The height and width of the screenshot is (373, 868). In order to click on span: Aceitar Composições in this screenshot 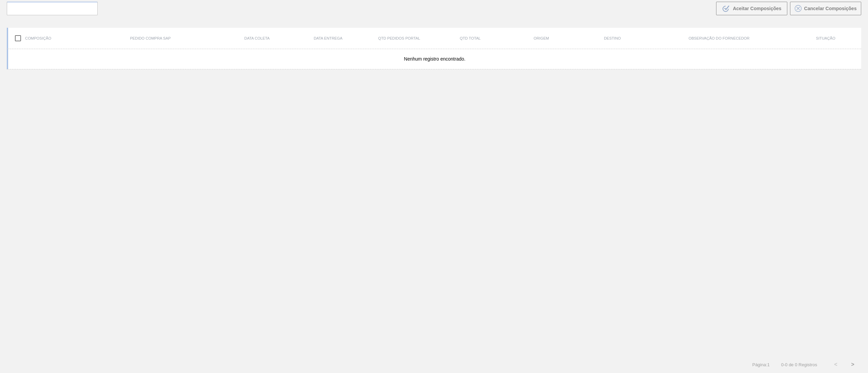, I will do `click(756, 9)`.